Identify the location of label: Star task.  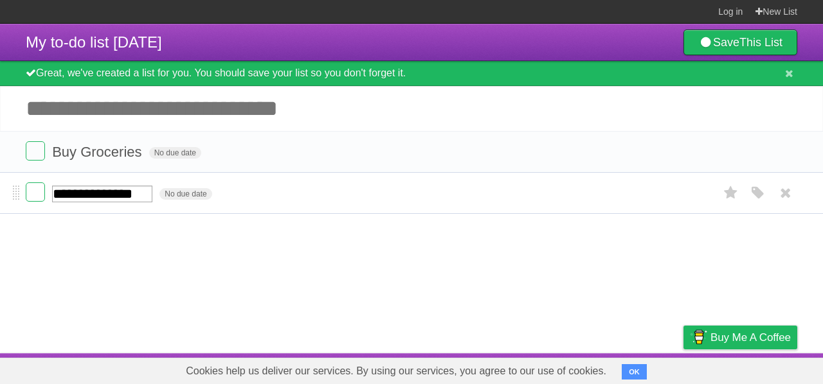
(731, 193).